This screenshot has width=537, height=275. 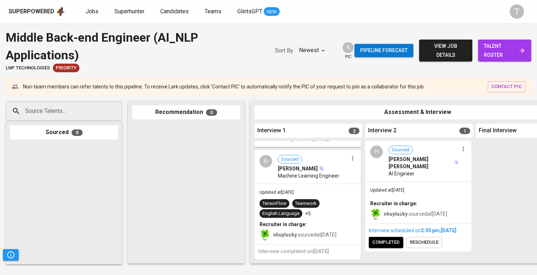 I want to click on a: Superhunter, so click(x=130, y=12).